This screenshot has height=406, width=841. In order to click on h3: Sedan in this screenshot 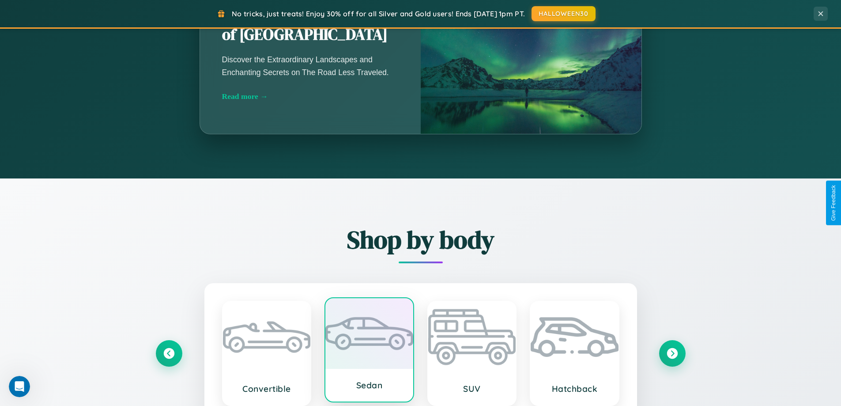, I will do `click(369, 385)`.